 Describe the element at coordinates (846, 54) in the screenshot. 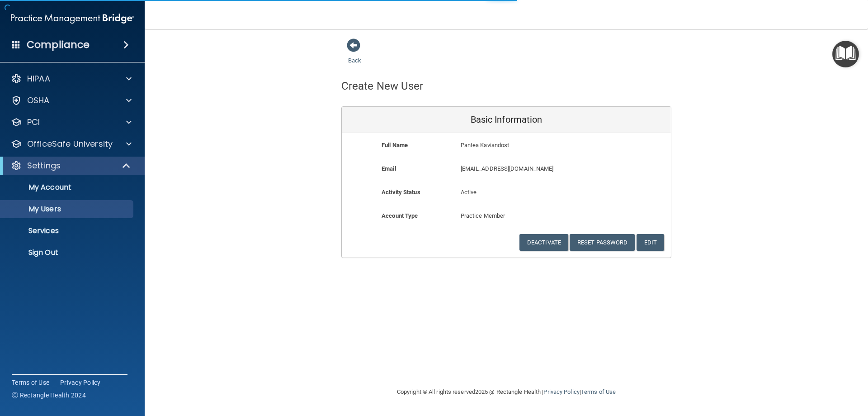

I see `button: Open Resource Center` at that location.